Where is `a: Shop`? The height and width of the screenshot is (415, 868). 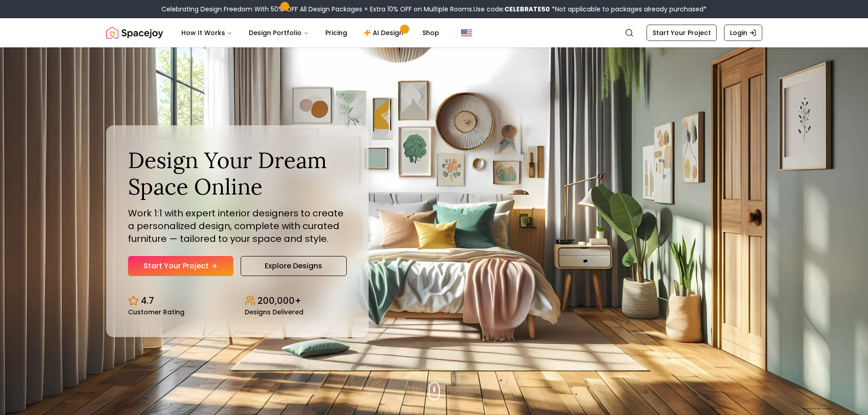 a: Shop is located at coordinates (430, 33).